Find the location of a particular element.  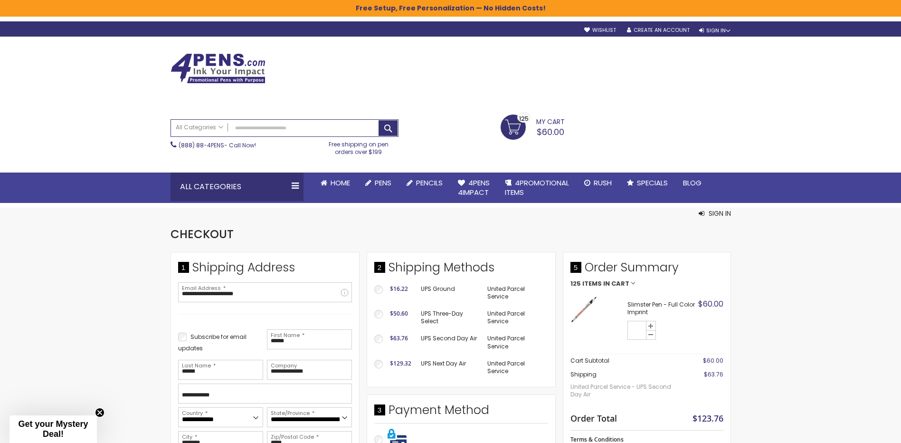

div: Shipping Methods is located at coordinates (461, 270).